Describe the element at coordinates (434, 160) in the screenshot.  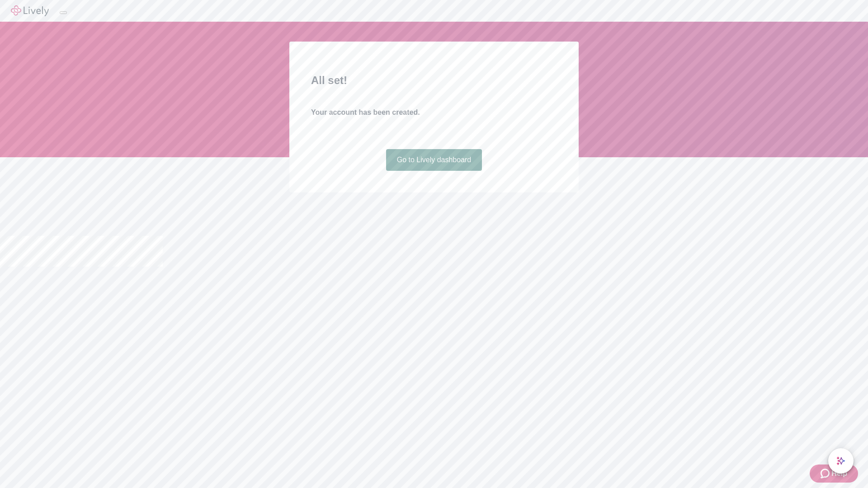
I see `a: Go to Lively dashboard` at that location.